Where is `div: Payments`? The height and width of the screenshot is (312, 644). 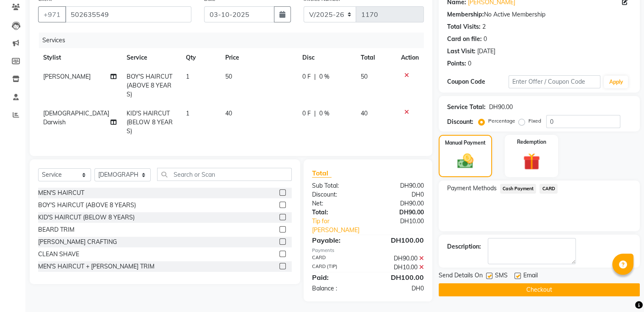
div: Payments is located at coordinates (368, 250).